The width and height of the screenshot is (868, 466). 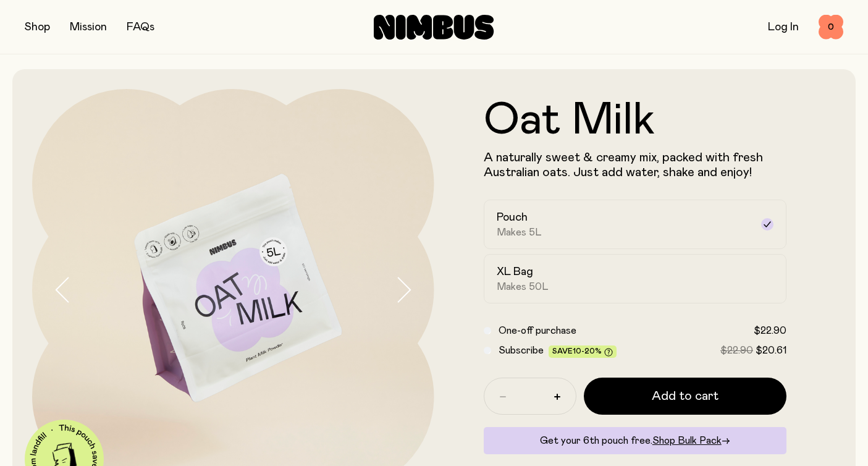 What do you see at coordinates (831, 27) in the screenshot?
I see `span: 0` at bounding box center [831, 27].